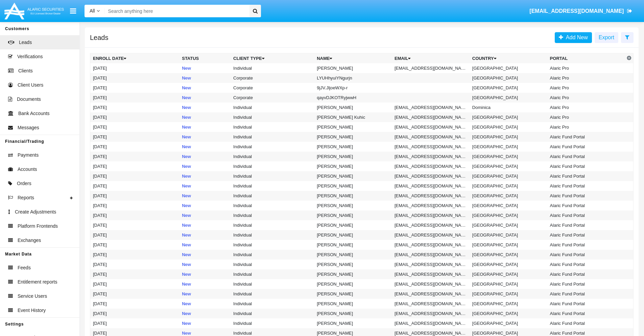 This screenshot has width=644, height=336. What do you see at coordinates (508, 107) in the screenshot?
I see `td: Dominica` at bounding box center [508, 107].